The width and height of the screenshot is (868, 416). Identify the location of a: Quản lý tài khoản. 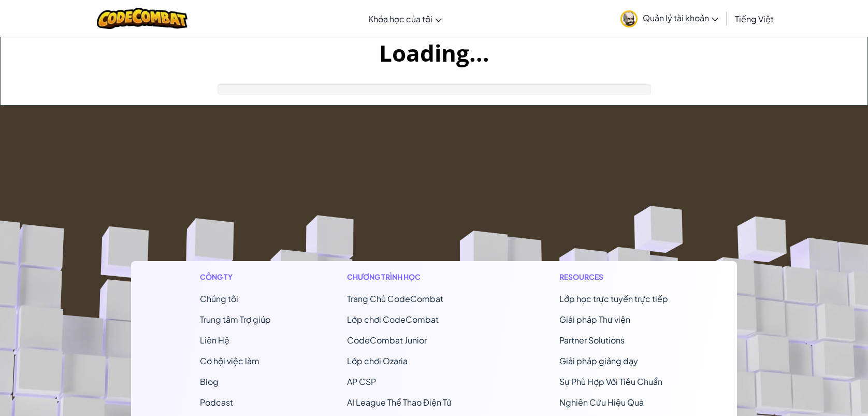
(669, 18).